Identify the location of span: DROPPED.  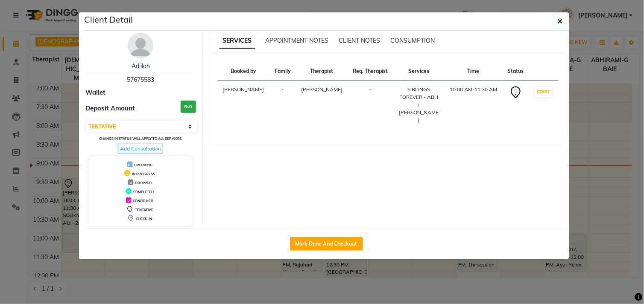
(143, 183).